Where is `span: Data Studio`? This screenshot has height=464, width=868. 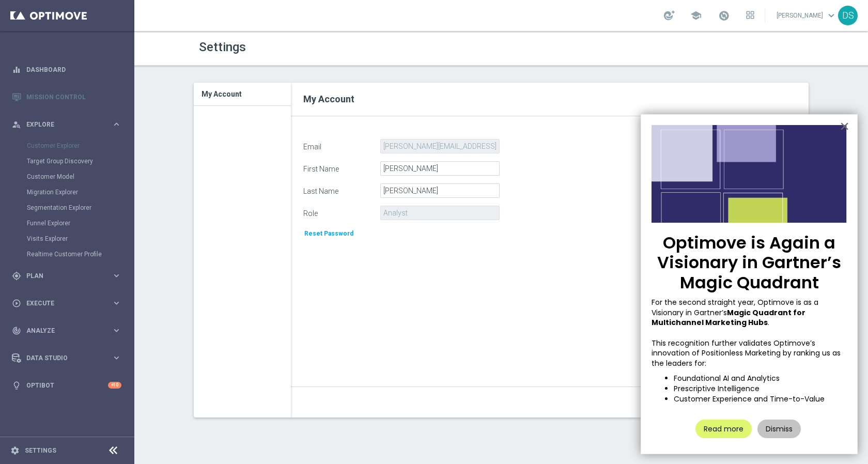
span: Data Studio is located at coordinates (68, 358).